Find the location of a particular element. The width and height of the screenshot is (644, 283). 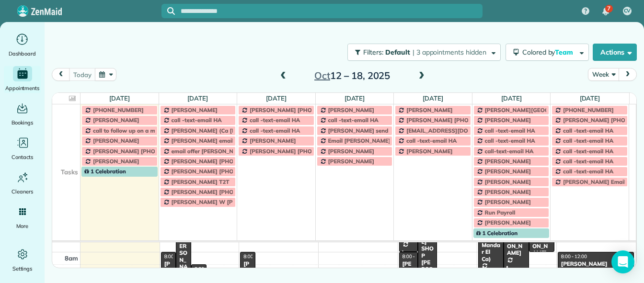

span: Dashboard is located at coordinates (22, 54).